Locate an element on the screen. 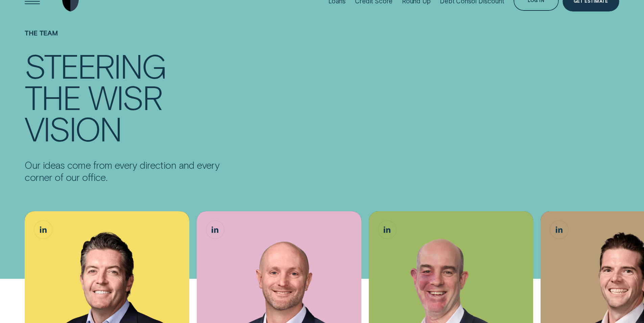  div: Steering is located at coordinates (95, 65).